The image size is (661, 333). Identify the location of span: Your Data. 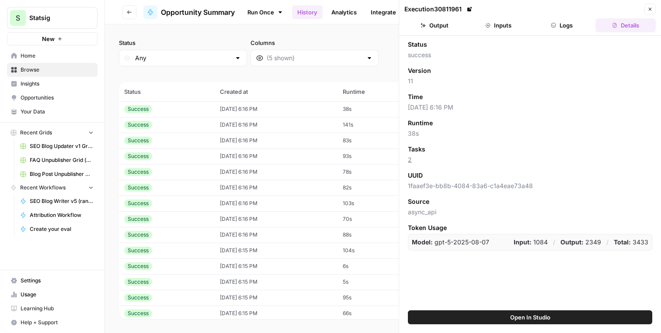
(57, 112).